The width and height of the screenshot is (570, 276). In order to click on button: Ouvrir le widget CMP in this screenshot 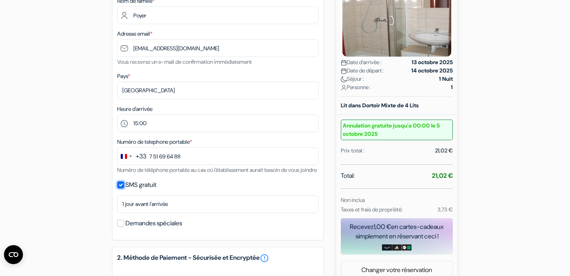, I will do `click(13, 254)`.